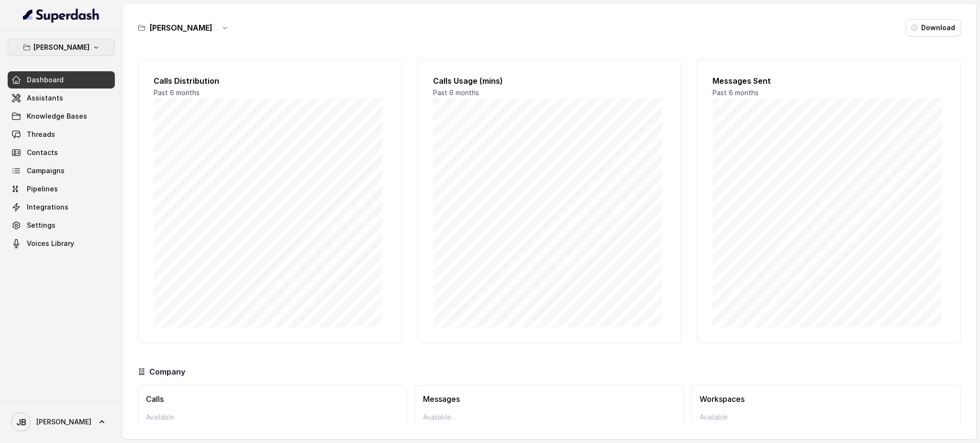 The width and height of the screenshot is (980, 443). What do you see at coordinates (45, 171) in the screenshot?
I see `span: Campaigns` at bounding box center [45, 171].